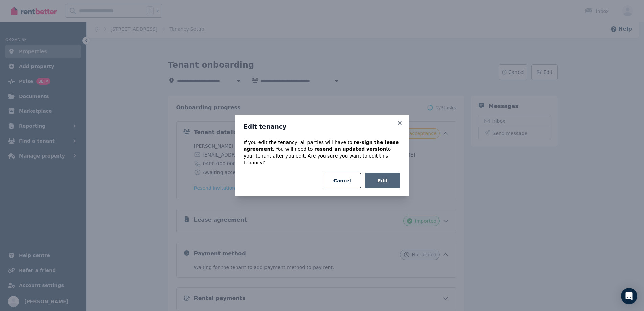 This screenshot has width=644, height=311. Describe the element at coordinates (350, 149) in the screenshot. I see `b: resend an updated version` at that location.